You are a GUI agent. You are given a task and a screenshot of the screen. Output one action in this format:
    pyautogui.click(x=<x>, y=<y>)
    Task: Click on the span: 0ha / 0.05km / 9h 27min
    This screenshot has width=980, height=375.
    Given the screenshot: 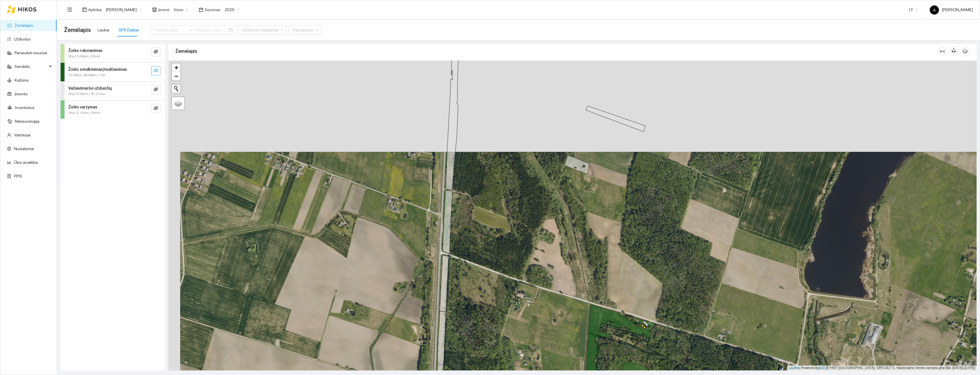 What is the action you would take?
    pyautogui.click(x=87, y=94)
    